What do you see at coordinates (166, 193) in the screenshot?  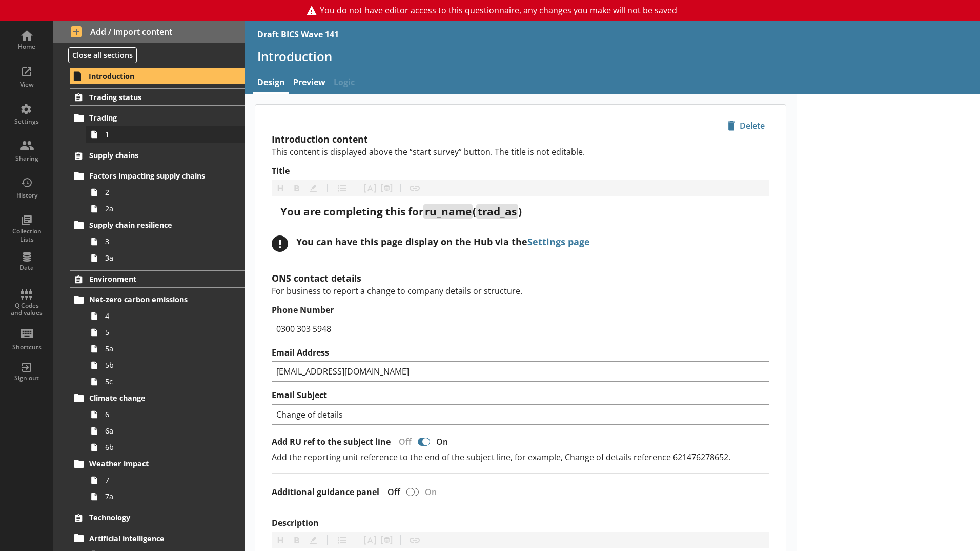 I see `a: 2` at bounding box center [166, 193].